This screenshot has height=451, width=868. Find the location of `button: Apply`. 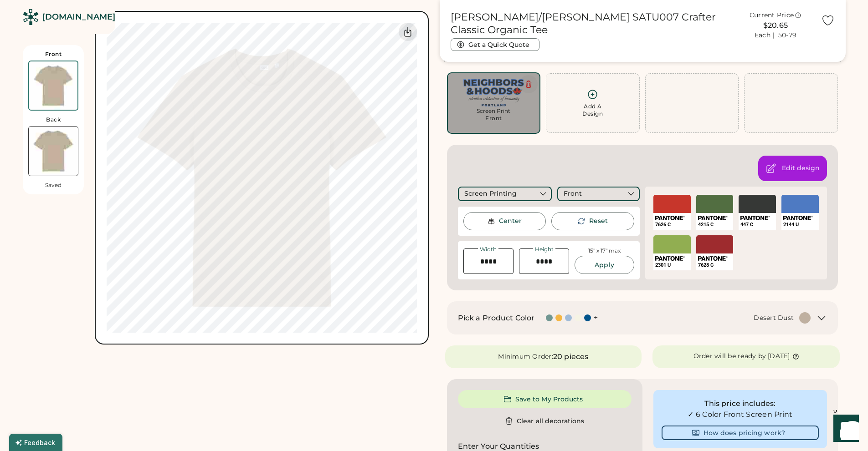

button: Apply is located at coordinates (604, 265).